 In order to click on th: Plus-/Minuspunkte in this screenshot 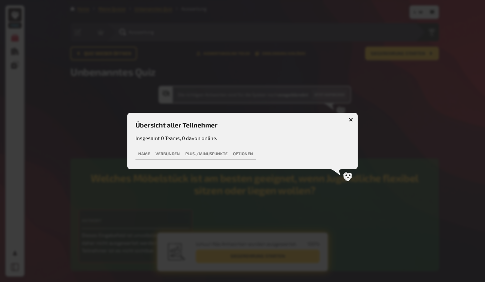, I will do `click(206, 154)`.